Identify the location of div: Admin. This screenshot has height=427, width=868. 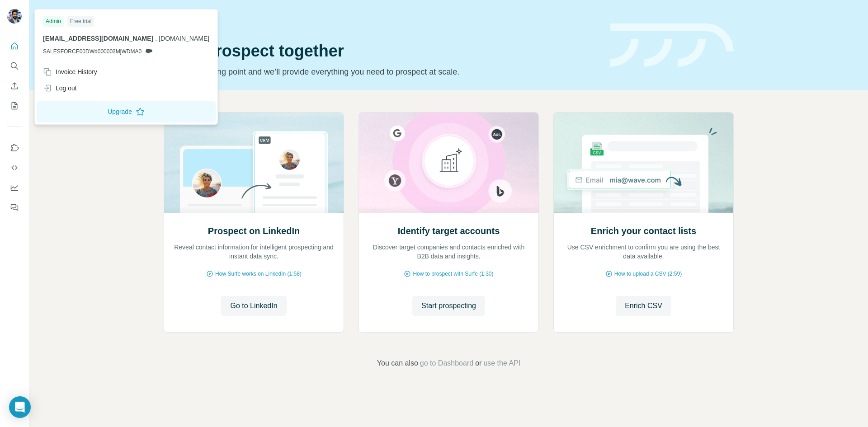
(53, 21).